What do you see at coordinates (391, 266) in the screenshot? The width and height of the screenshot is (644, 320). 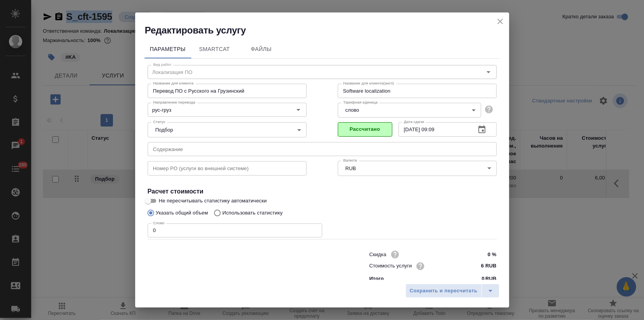 I see `p: Стоимость услуги` at bounding box center [391, 266].